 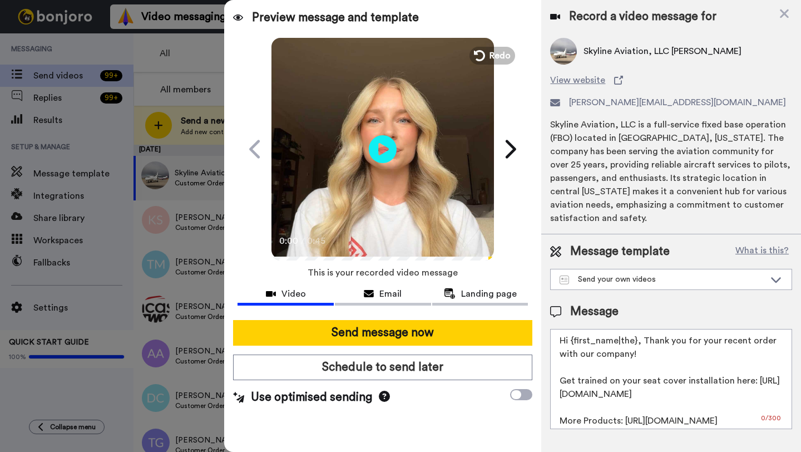 What do you see at coordinates (390, 294) in the screenshot?
I see `span: Email` at bounding box center [390, 294].